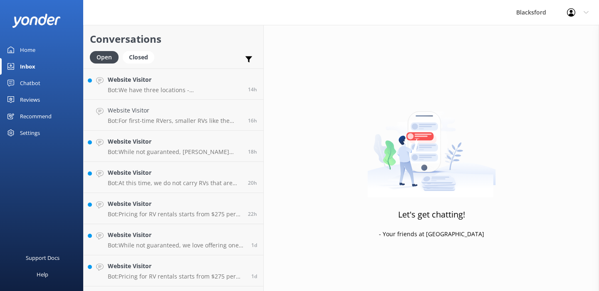 This screenshot has height=291, width=599. Describe the element at coordinates (173, 240) in the screenshot. I see `a: Website VisitorBot:While not guaranteed, we love offering one-way rentals and try to accommodate ...` at that location.